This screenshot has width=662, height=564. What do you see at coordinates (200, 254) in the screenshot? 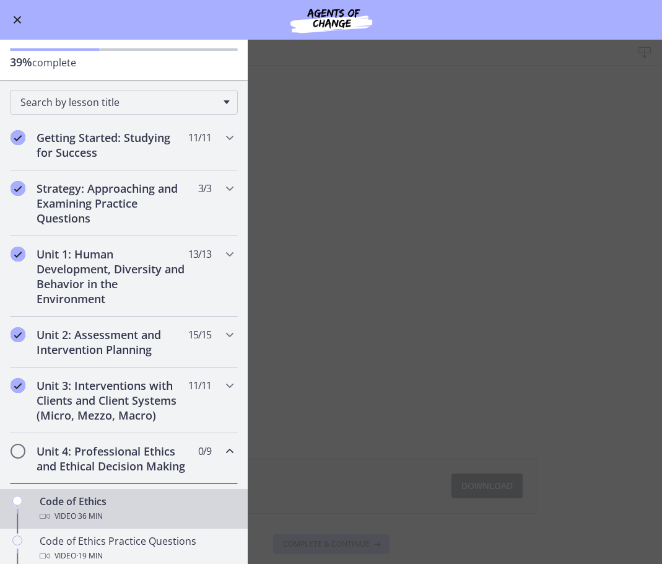
I see `span: 13 / 13` at bounding box center [200, 254].